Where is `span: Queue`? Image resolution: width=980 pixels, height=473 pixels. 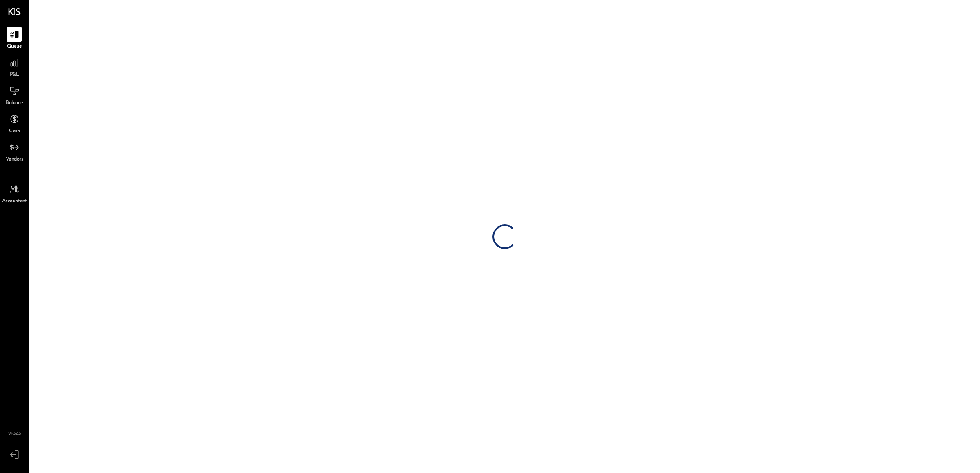
span: Queue is located at coordinates (15, 47).